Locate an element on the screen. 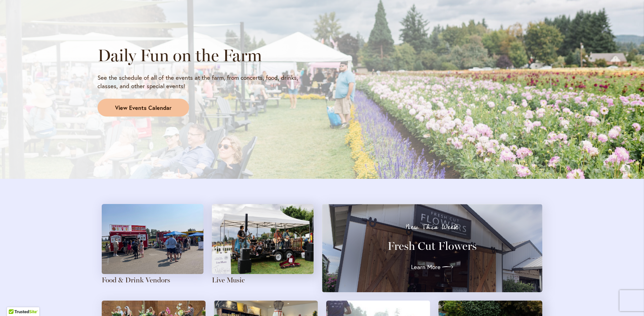  a: Live Music is located at coordinates (229, 280).